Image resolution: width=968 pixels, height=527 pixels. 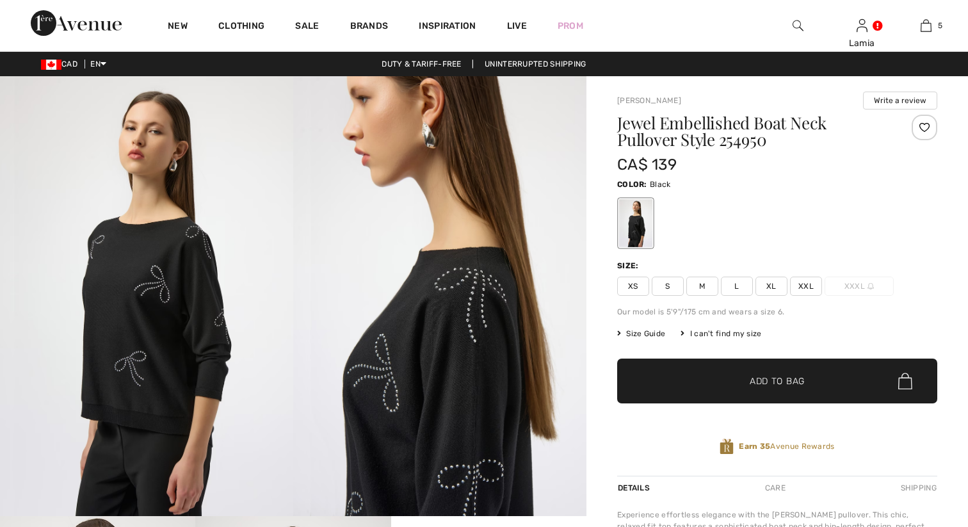 What do you see at coordinates (721, 334) in the screenshot?
I see `div: I can't find my size` at bounding box center [721, 334].